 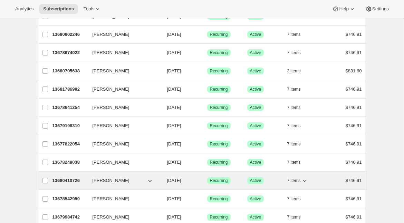 What do you see at coordinates (70, 108) in the screenshot?
I see `p: 13678641254` at bounding box center [70, 108].